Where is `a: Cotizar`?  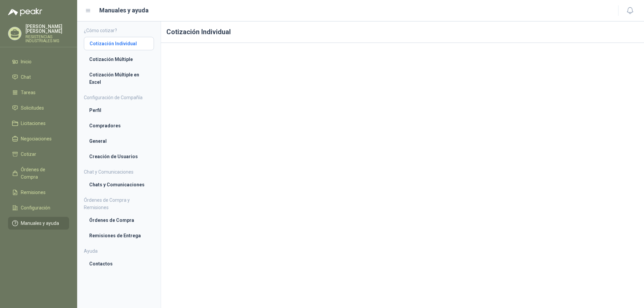
a: Cotizar is located at coordinates (39, 154).